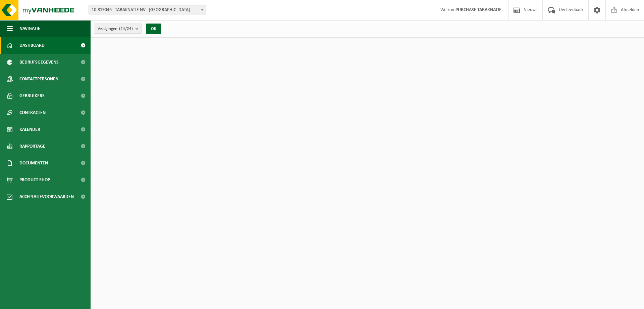  What do you see at coordinates (118, 28) in the screenshot?
I see `button: Vestigingen(24/24)` at bounding box center [118, 28].